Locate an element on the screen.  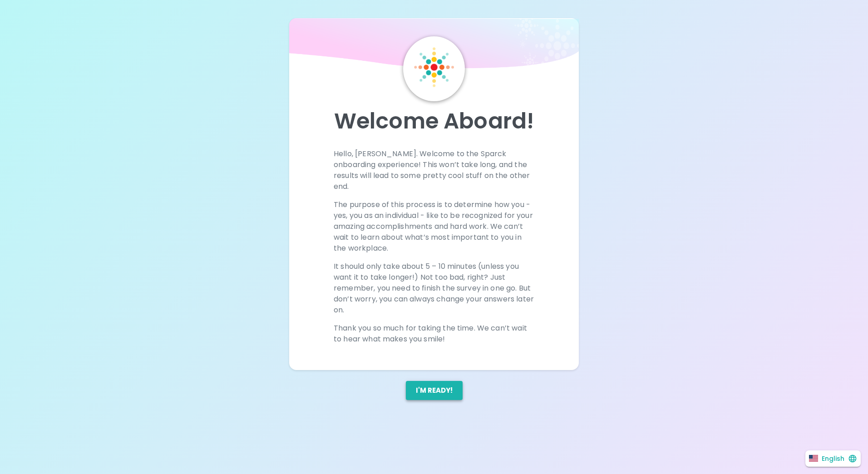
button: I'm ready! is located at coordinates (434, 391).